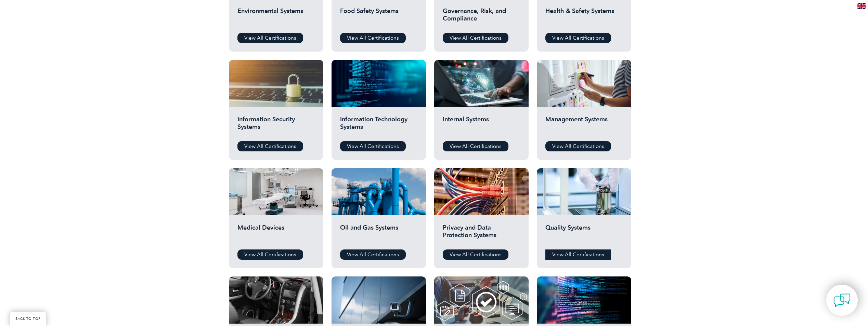 The height and width of the screenshot is (326, 868). What do you see at coordinates (277, 17) in the screenshot?
I see `h2: Environmental Systems` at bounding box center [277, 17].